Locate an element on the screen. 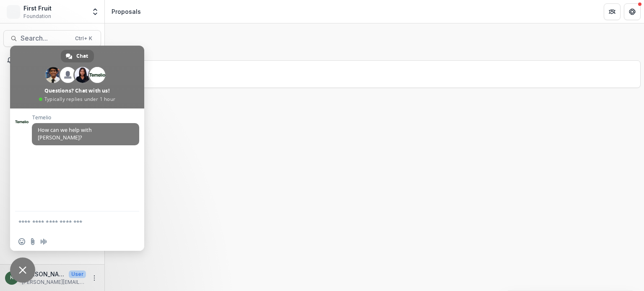  div: First Fruit is located at coordinates (37, 8).